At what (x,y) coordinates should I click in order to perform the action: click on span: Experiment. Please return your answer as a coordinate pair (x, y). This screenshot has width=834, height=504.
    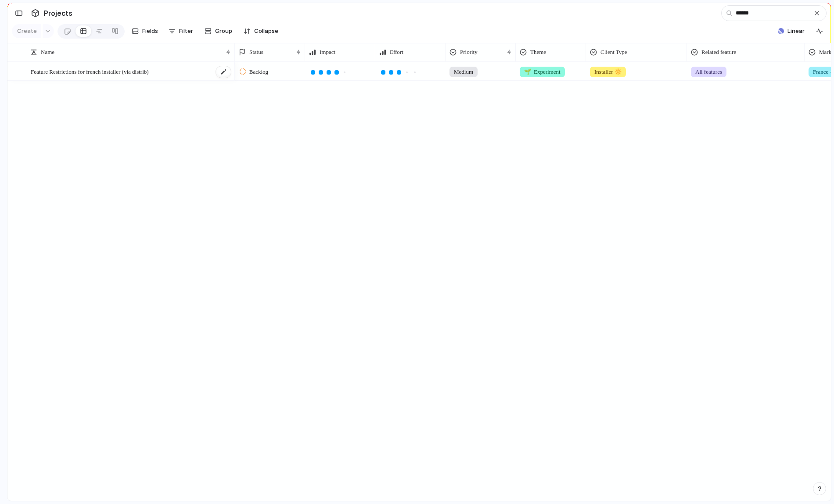
    Looking at the image, I should click on (542, 72).